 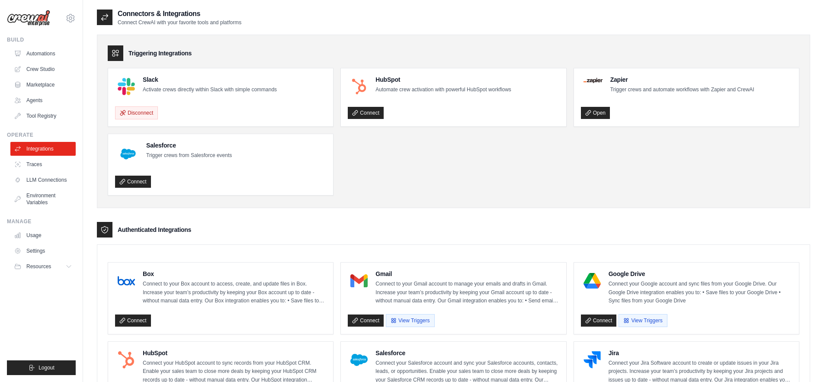 What do you see at coordinates (41, 135) in the screenshot?
I see `div: Operate` at bounding box center [41, 135].